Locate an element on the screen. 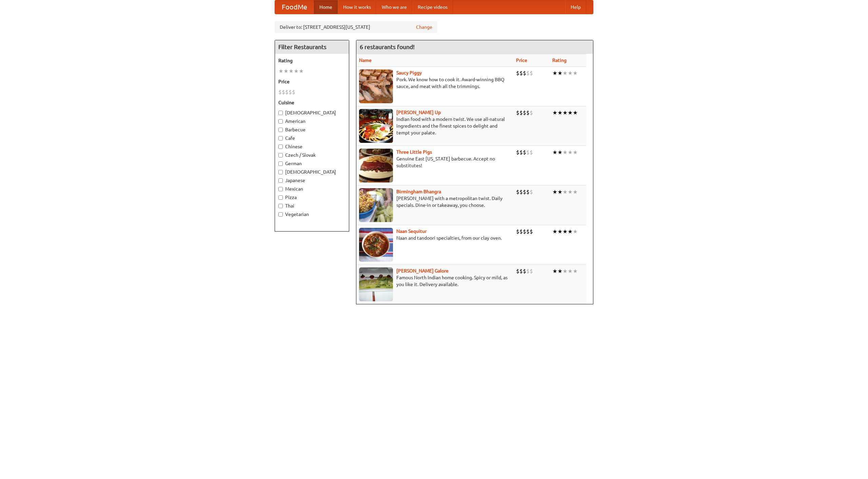  b: Naan Sequitur is located at coordinates (411, 231).